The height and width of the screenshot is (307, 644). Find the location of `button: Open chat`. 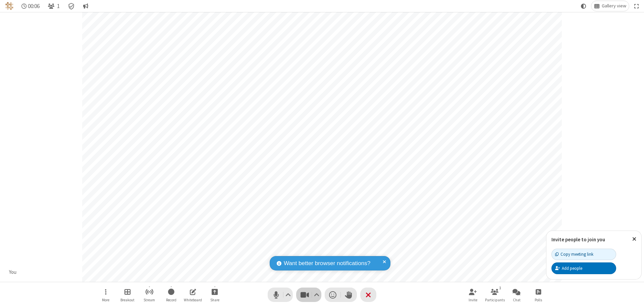

button: Open chat is located at coordinates (516, 295).